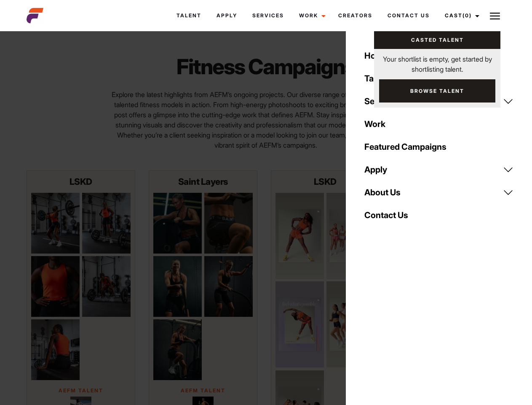 Image resolution: width=532 pixels, height=405 pixels. I want to click on p: Saint Layers, so click(203, 182).